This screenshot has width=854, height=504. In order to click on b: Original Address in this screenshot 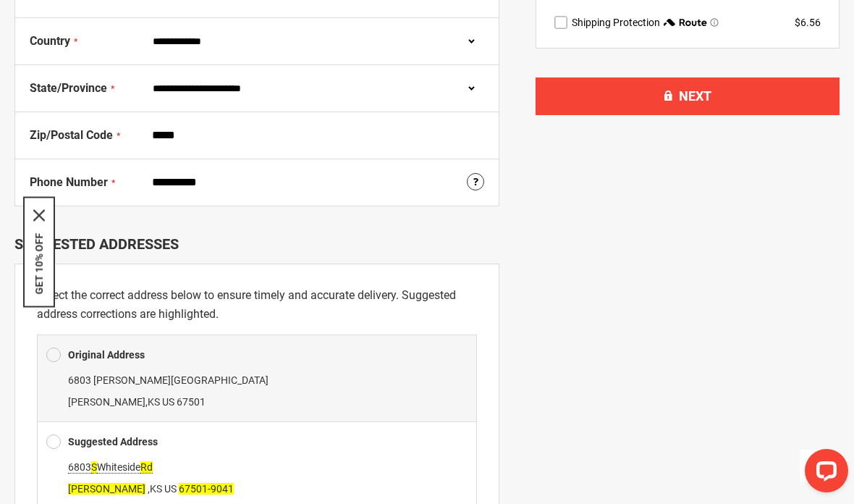, I will do `click(106, 355)`.